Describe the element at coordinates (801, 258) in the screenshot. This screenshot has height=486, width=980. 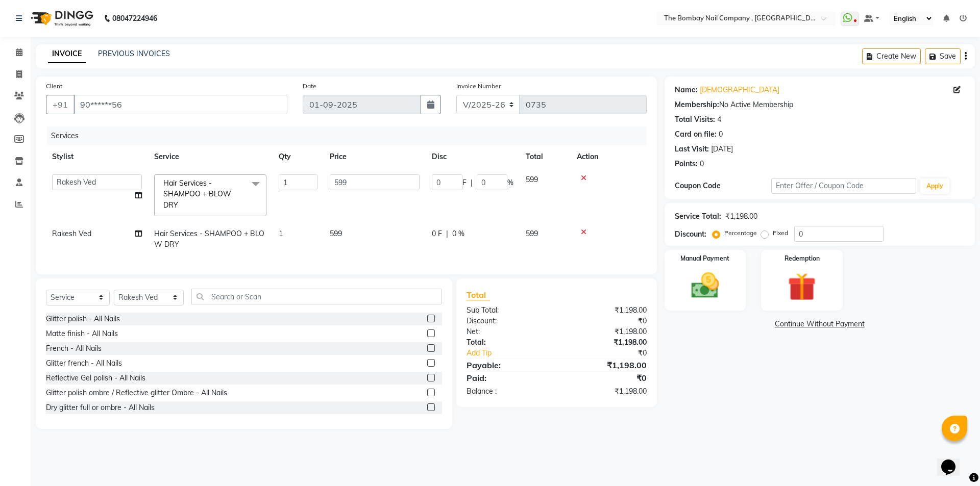
I see `label: Redemption` at that location.